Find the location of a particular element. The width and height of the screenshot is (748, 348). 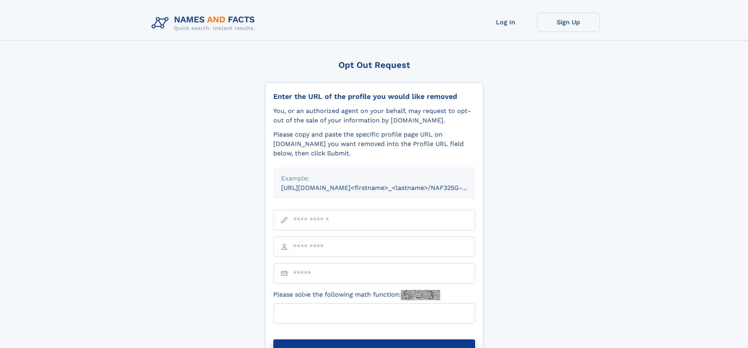

label: Please solve the following math function: is located at coordinates (357, 295).